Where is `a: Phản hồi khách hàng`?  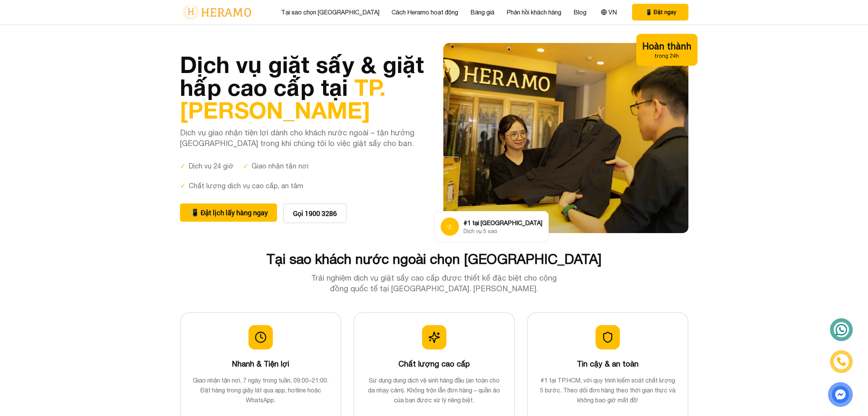
a: Phản hồi khách hàng is located at coordinates (534, 12).